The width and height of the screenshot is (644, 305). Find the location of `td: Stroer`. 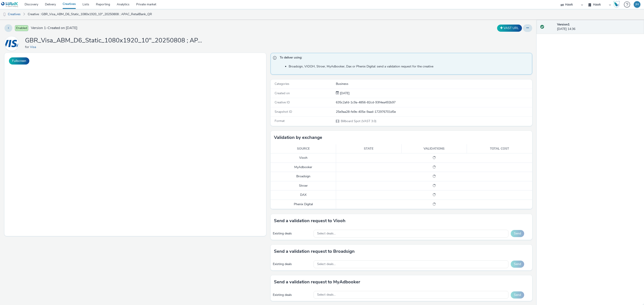

td: Stroer is located at coordinates (303, 186).